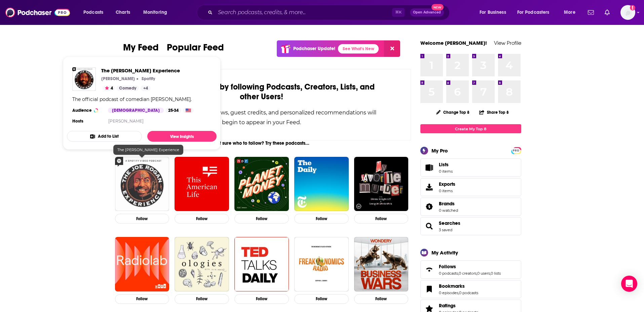  Describe the element at coordinates (459, 306) in the screenshot. I see `a: Ratings` at that location.